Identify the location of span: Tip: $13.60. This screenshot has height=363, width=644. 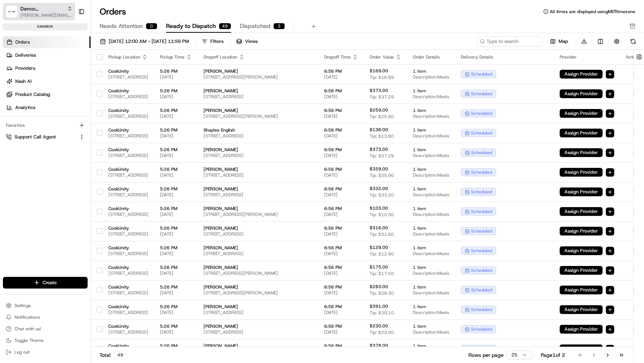
(382, 136).